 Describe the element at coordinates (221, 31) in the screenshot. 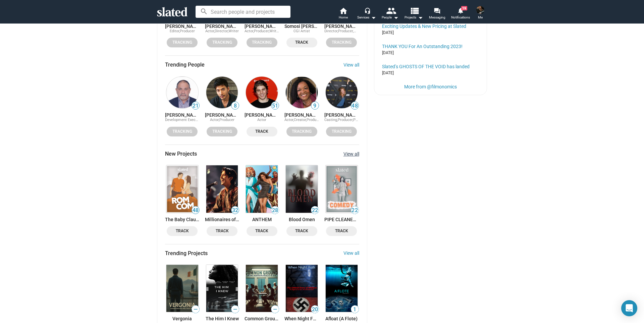

I see `span: Director,` at that location.